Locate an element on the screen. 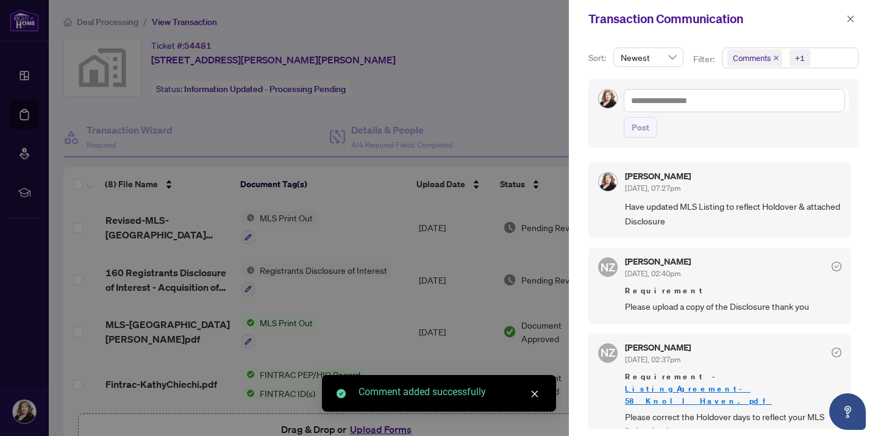 This screenshot has height=436, width=878. div: Comment added successfully is located at coordinates (450, 392).